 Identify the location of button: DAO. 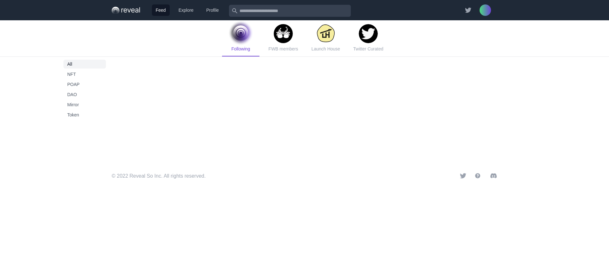
(85, 95).